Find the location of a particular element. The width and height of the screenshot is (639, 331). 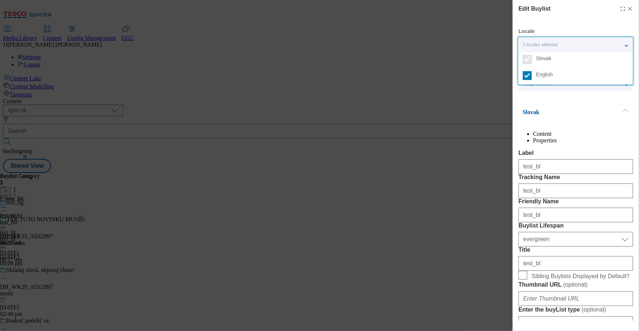

li: Properties is located at coordinates (583, 140).